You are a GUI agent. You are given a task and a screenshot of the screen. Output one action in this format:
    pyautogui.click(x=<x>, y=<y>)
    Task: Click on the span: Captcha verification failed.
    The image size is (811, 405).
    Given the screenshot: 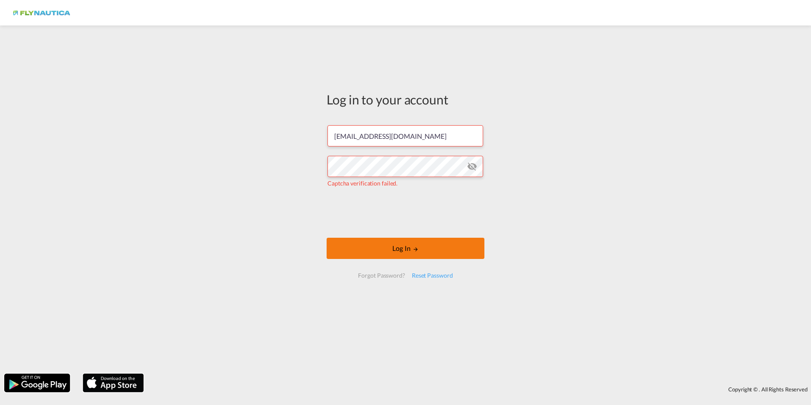 What is the action you would take?
    pyautogui.click(x=362, y=183)
    